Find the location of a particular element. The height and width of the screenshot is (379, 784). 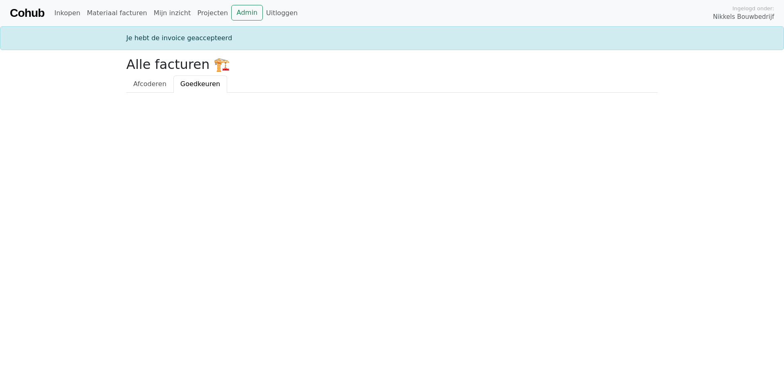

a: Admin is located at coordinates (247, 13).